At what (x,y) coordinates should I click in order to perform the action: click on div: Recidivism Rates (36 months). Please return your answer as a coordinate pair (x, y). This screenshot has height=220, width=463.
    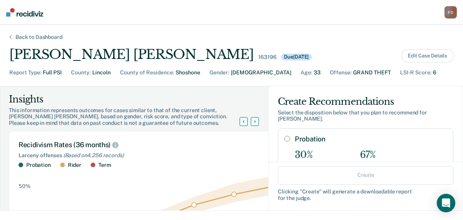
    Looking at the image, I should click on (154, 145).